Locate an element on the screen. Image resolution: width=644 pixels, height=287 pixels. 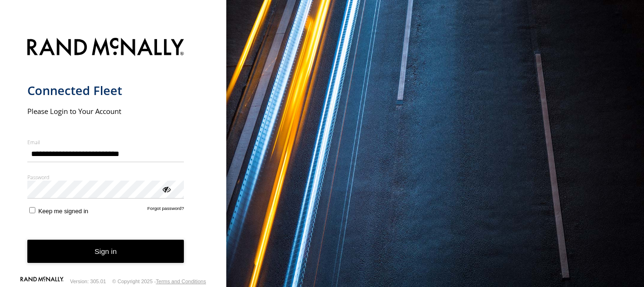
input: Keep me signed in is located at coordinates (32, 210).